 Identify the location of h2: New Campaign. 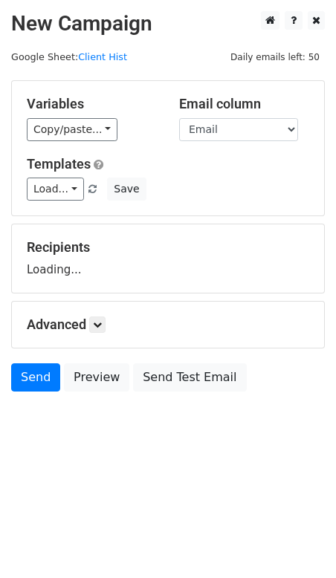
(168, 24).